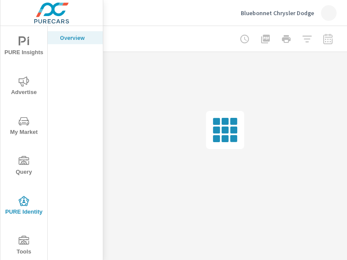 Image resolution: width=347 pixels, height=260 pixels. I want to click on span: My Market, so click(24, 126).